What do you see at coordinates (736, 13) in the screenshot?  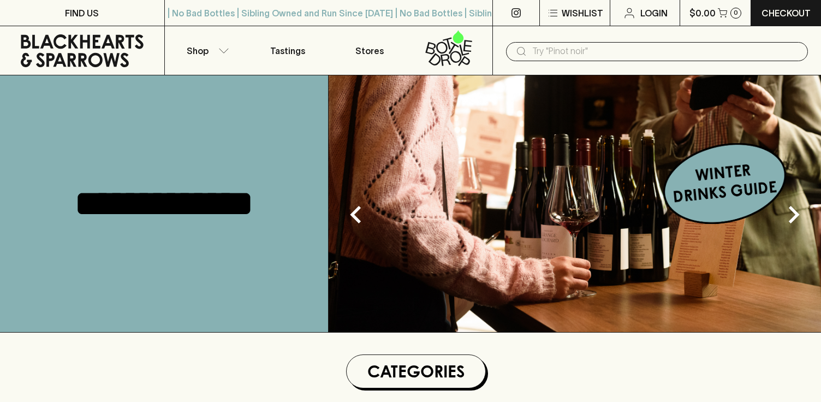 I see `p: 0` at bounding box center [736, 13].